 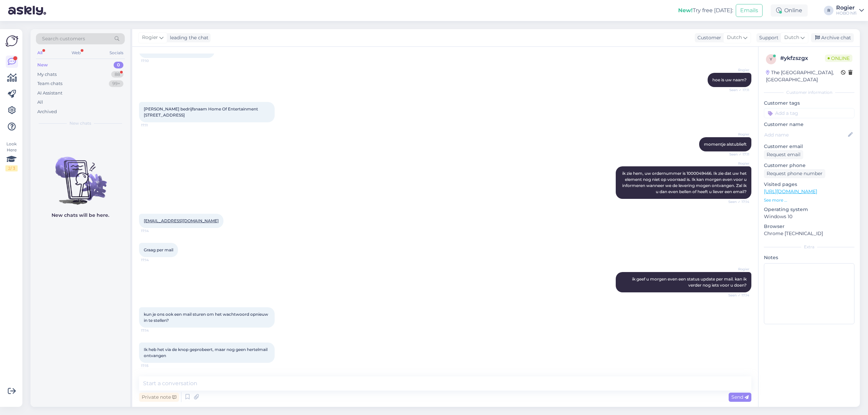 What do you see at coordinates (768, 38) in the screenshot?
I see `div: Support` at bounding box center [768, 38].